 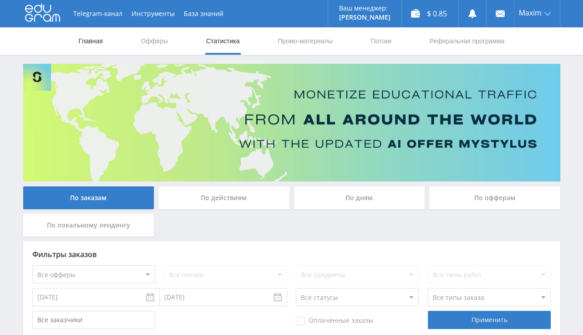 What do you see at coordinates (89, 225) in the screenshot?
I see `div: По локальному лендингу` at bounding box center [89, 225].